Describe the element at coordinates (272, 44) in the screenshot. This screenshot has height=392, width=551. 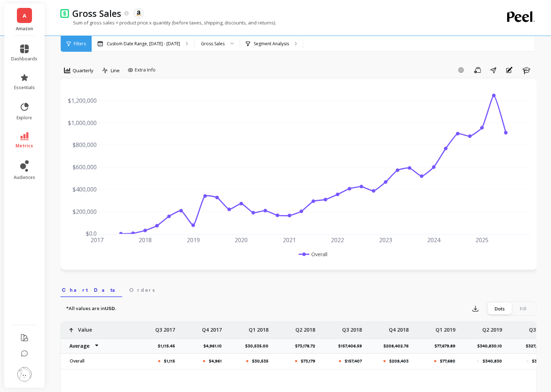
I see `p: Segment Analysis` at that location.